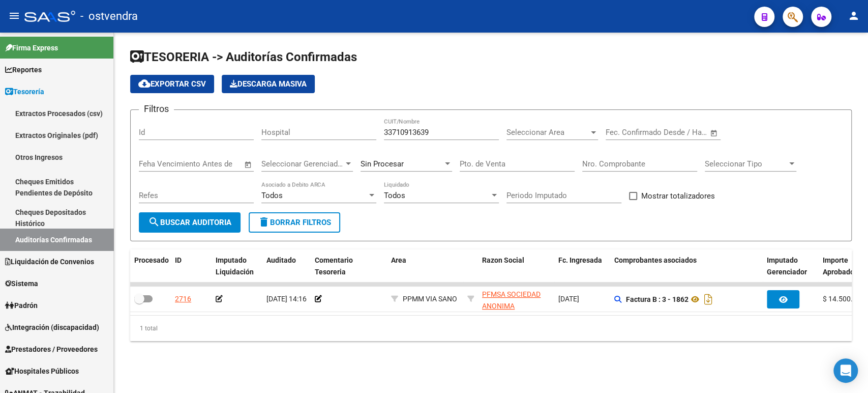 The image size is (868, 393). What do you see at coordinates (382, 164) in the screenshot?
I see `span: Sin Procesar` at bounding box center [382, 164].